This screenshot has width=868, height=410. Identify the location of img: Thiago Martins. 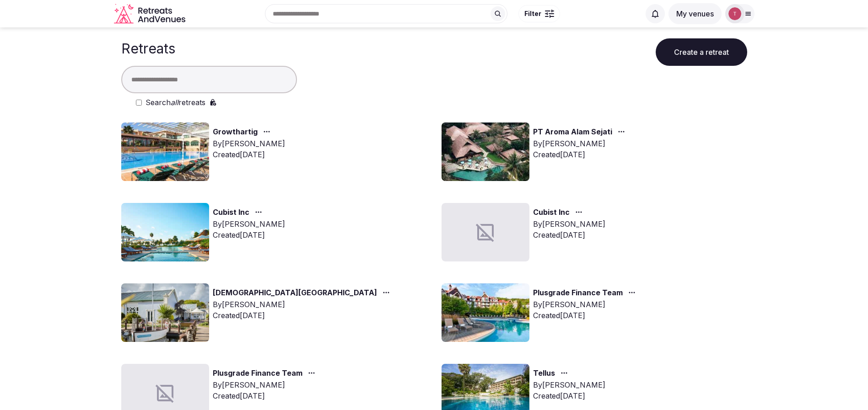
(735, 14).